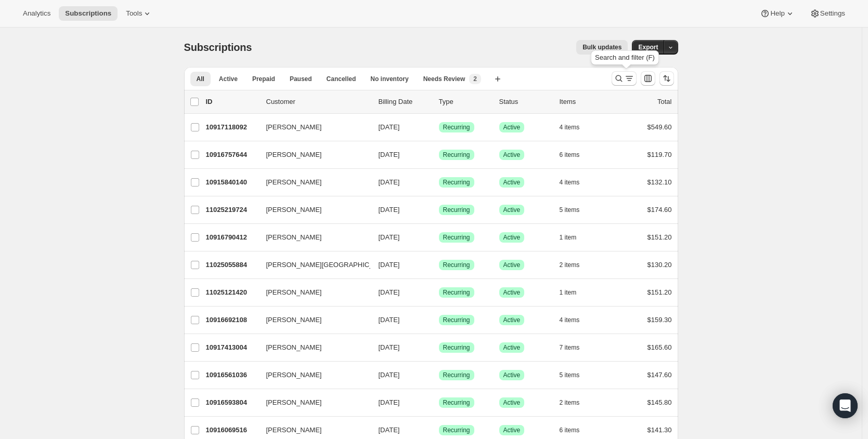 Image resolution: width=868 pixels, height=439 pixels. What do you see at coordinates (232, 265) in the screenshot?
I see `p: 11025055884` at bounding box center [232, 265].